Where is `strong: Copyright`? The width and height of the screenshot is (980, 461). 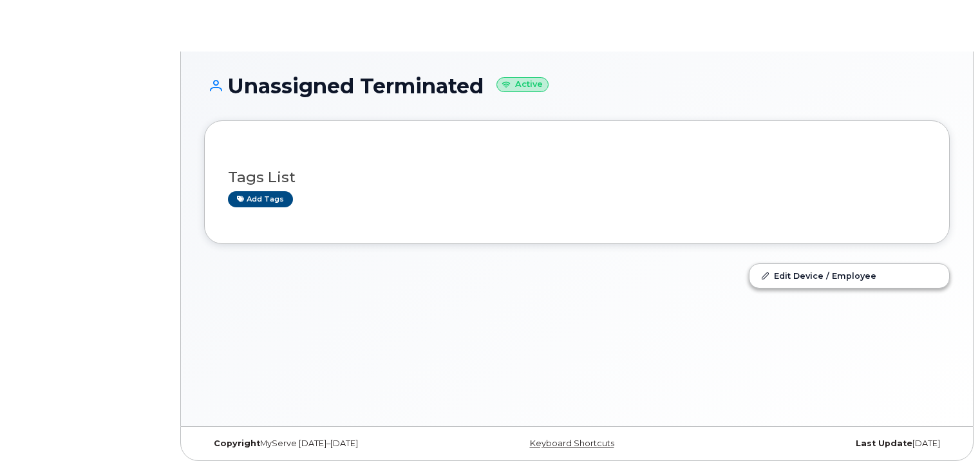
strong: Copyright is located at coordinates (237, 443).